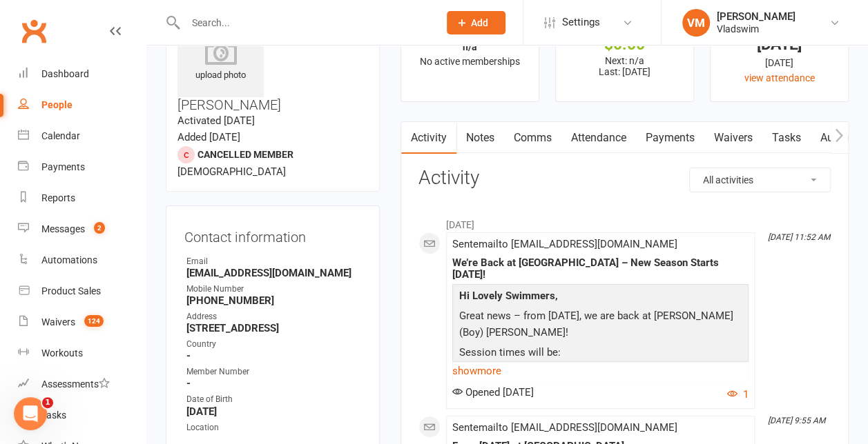  What do you see at coordinates (532, 138) in the screenshot?
I see `a: Comms` at bounding box center [532, 138].